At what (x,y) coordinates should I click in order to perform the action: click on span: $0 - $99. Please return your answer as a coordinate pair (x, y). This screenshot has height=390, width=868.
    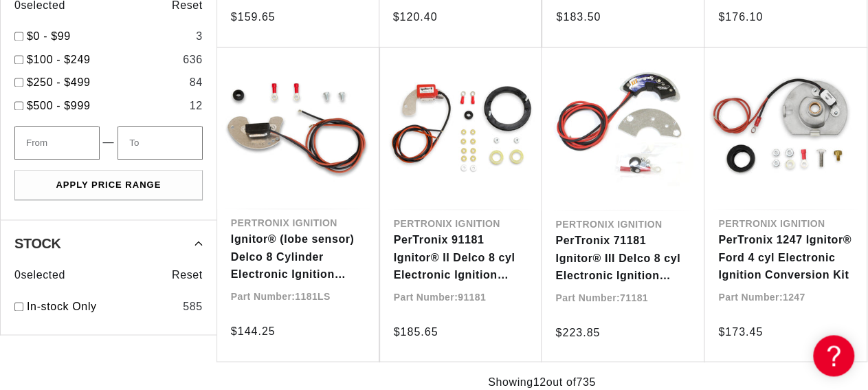
    Looking at the image, I should click on (49, 36).